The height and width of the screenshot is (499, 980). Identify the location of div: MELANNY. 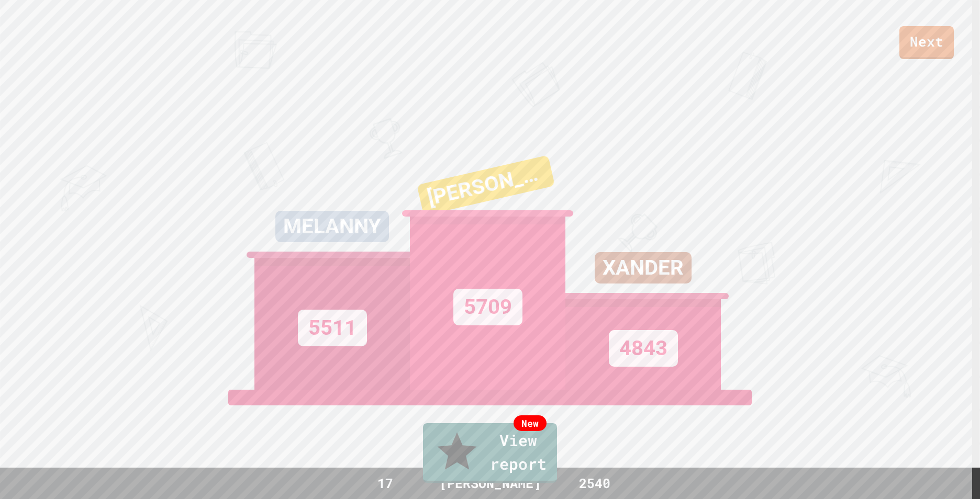
(332, 227).